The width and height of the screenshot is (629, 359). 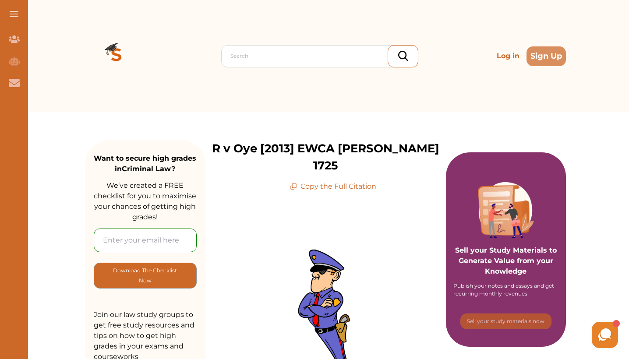 What do you see at coordinates (508, 56) in the screenshot?
I see `p: Log in` at bounding box center [508, 56].